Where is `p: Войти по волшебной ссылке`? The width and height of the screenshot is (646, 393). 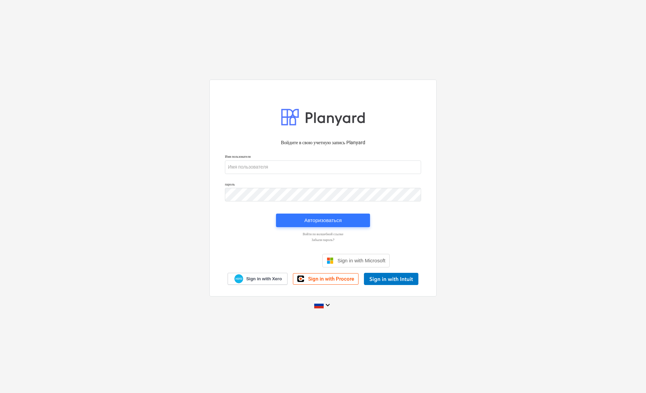
p: Войти по волшебной ссылке is located at coordinates (323, 234).